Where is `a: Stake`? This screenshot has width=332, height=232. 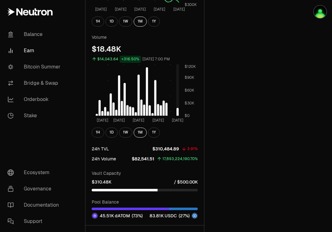
a: Stake is located at coordinates (35, 116).